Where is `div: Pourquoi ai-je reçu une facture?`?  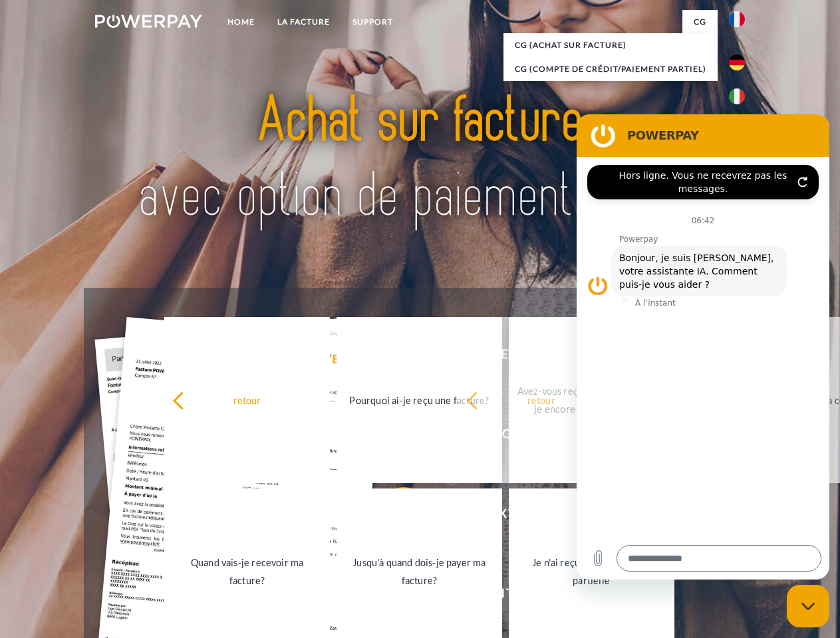
div: Pourquoi ai-je reçu une facture? is located at coordinates (419, 400).